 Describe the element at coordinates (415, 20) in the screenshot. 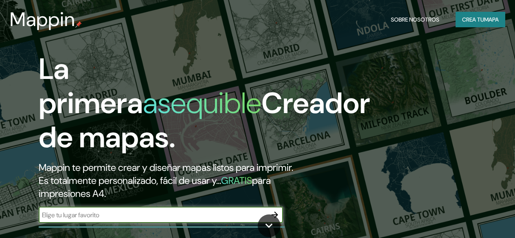

I see `button: Sobre nosotros` at that location.